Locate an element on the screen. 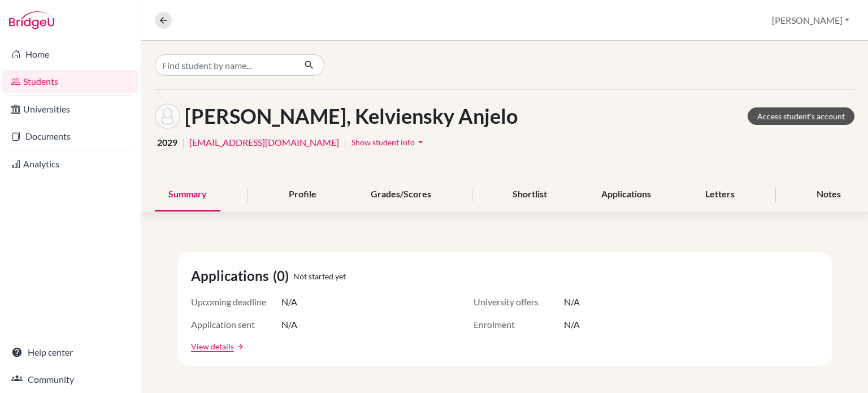  a: Analytics is located at coordinates (70, 164).